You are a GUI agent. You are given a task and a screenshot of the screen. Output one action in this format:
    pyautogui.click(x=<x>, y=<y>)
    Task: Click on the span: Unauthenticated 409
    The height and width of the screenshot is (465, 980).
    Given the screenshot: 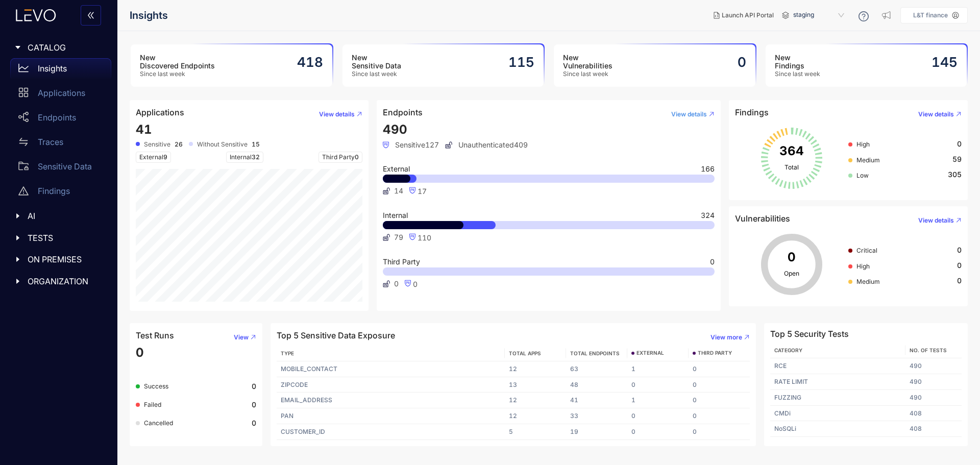 What is the action you would take?
    pyautogui.click(x=487, y=145)
    